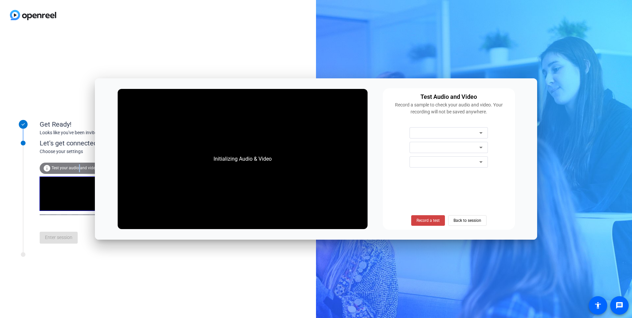 This screenshot has width=632, height=318. What do you see at coordinates (243, 159) in the screenshot?
I see `div: Initializing Audio & Video` at bounding box center [243, 159].